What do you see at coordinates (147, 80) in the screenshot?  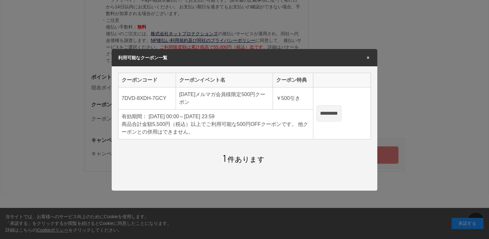 I see `th: クーポンコード` at bounding box center [147, 80].